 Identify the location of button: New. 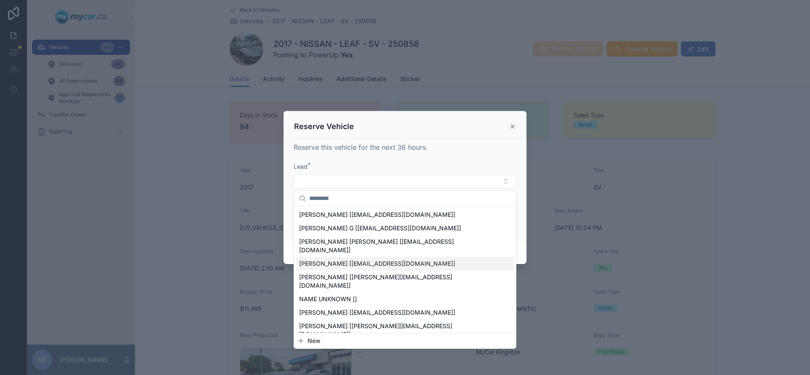
(405, 341).